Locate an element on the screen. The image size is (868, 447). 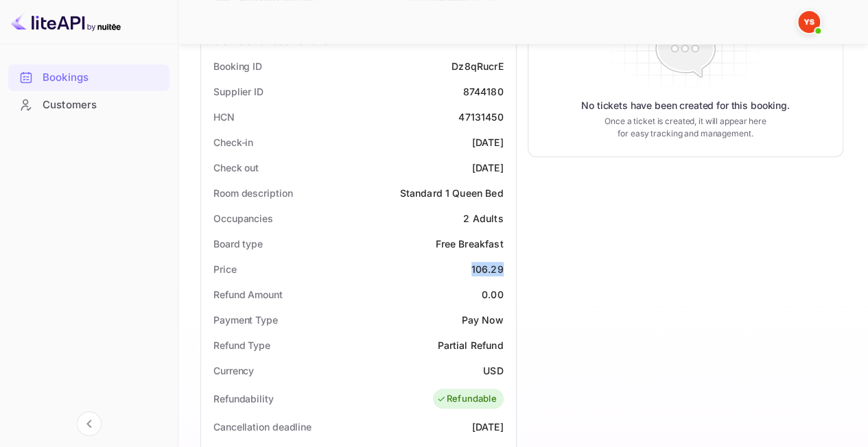
div: 47131450 is located at coordinates (480, 117).